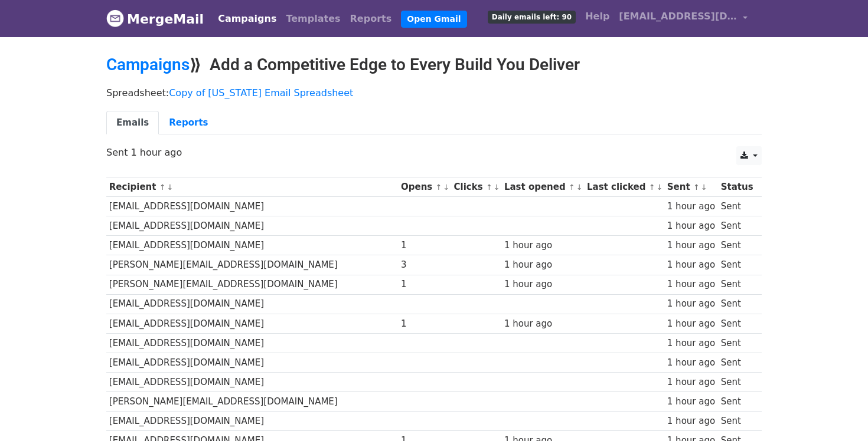 Image resolution: width=868 pixels, height=441 pixels. What do you see at coordinates (434, 19) in the screenshot?
I see `a: Open Gmail` at bounding box center [434, 19].